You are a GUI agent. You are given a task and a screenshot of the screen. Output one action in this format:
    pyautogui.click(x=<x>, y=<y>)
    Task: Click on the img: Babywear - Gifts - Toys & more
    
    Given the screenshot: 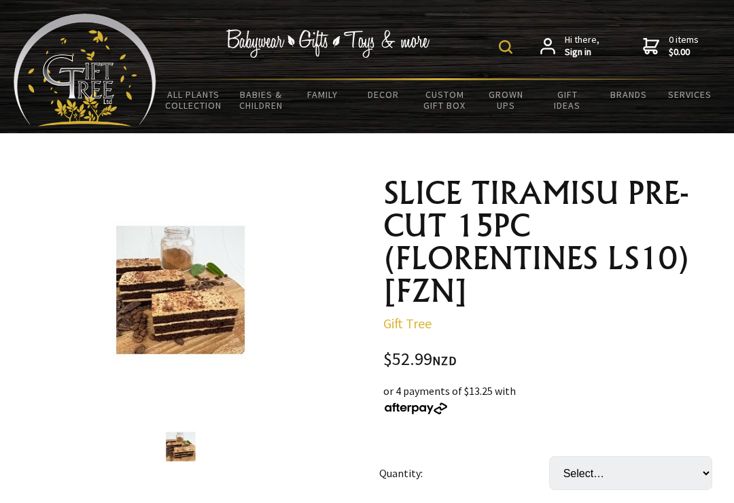 What is the action you would take?
    pyautogui.click(x=328, y=44)
    